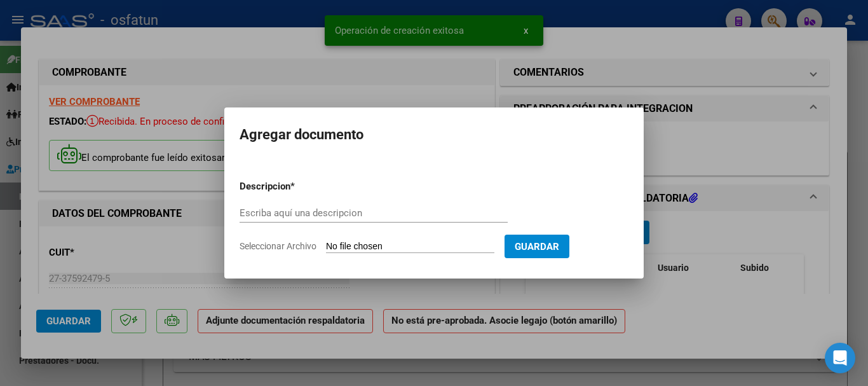 This screenshot has height=386, width=868. Describe the element at coordinates (840, 358) in the screenshot. I see `div: Open Intercom Messenger` at that location.